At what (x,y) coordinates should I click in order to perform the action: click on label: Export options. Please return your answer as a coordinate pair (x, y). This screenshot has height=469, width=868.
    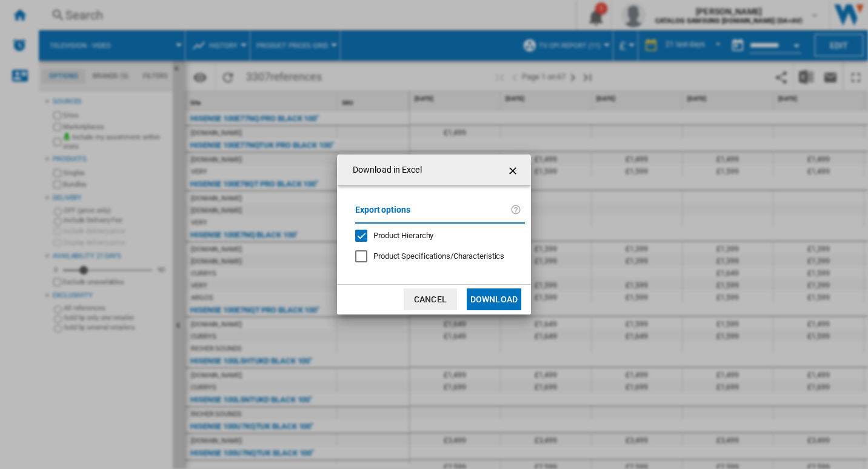
    Looking at the image, I should click on (433, 214).